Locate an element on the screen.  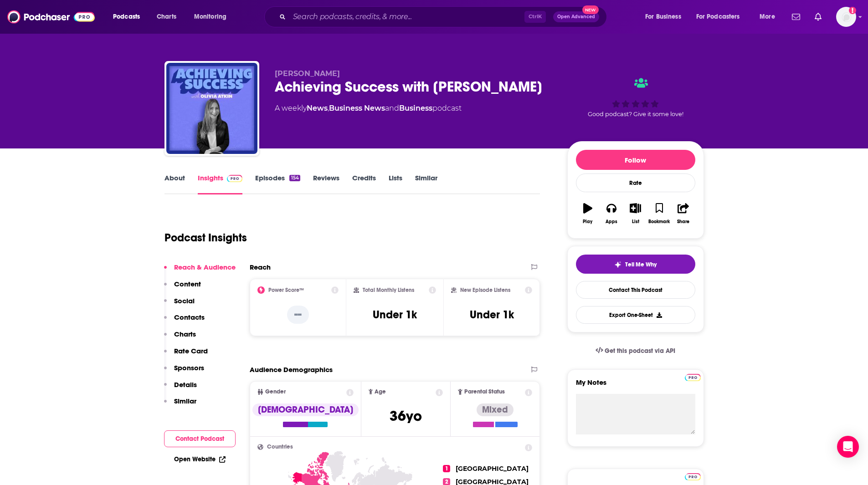
span: 1 is located at coordinates (447, 469).